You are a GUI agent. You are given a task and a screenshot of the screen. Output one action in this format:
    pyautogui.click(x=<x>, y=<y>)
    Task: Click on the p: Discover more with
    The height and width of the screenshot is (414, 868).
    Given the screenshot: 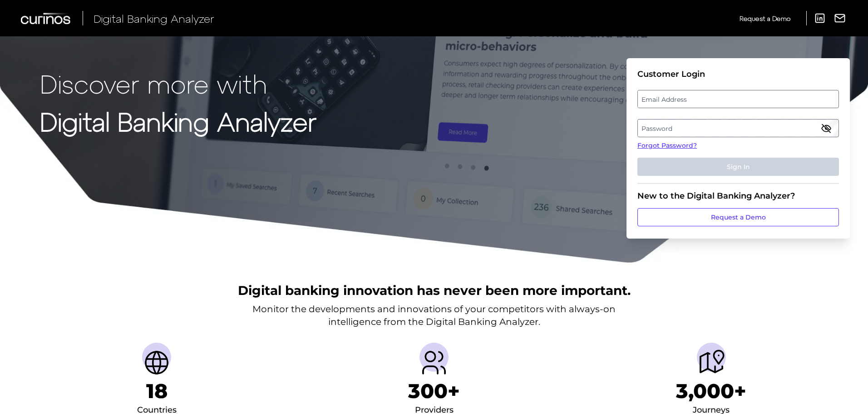 What is the action you would take?
    pyautogui.click(x=178, y=83)
    